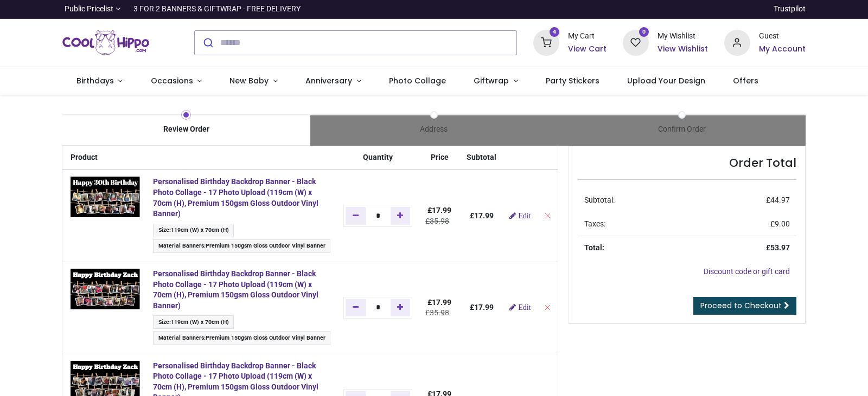  I want to click on a: Discount code or gift card, so click(746, 271).